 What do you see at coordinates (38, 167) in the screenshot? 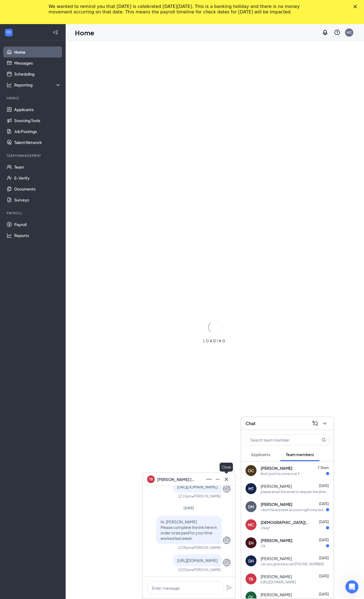
I see `a: Team` at bounding box center [38, 167].